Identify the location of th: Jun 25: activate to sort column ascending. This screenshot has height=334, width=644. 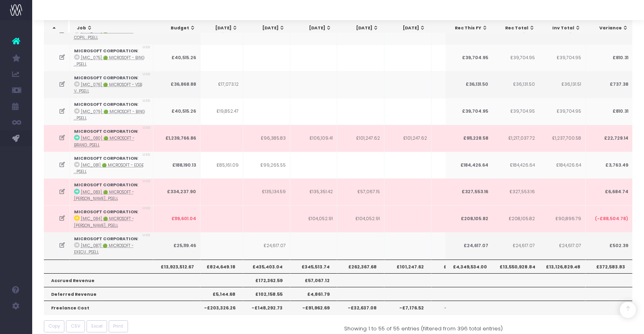
(219, 28).